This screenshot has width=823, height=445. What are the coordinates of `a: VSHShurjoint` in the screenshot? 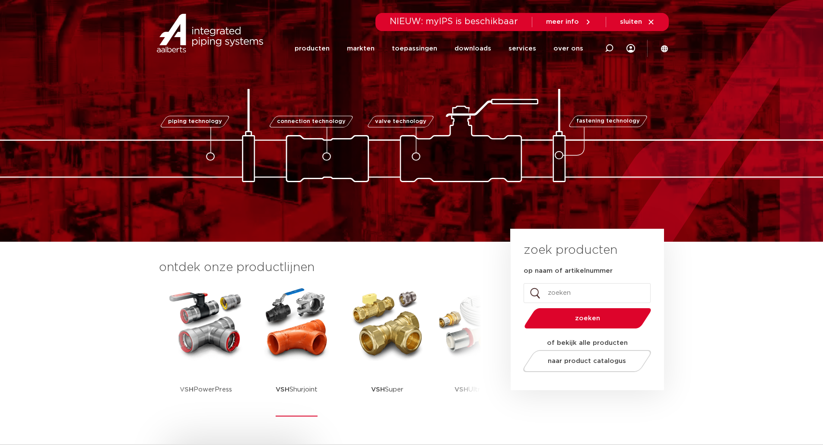 It's located at (297, 351).